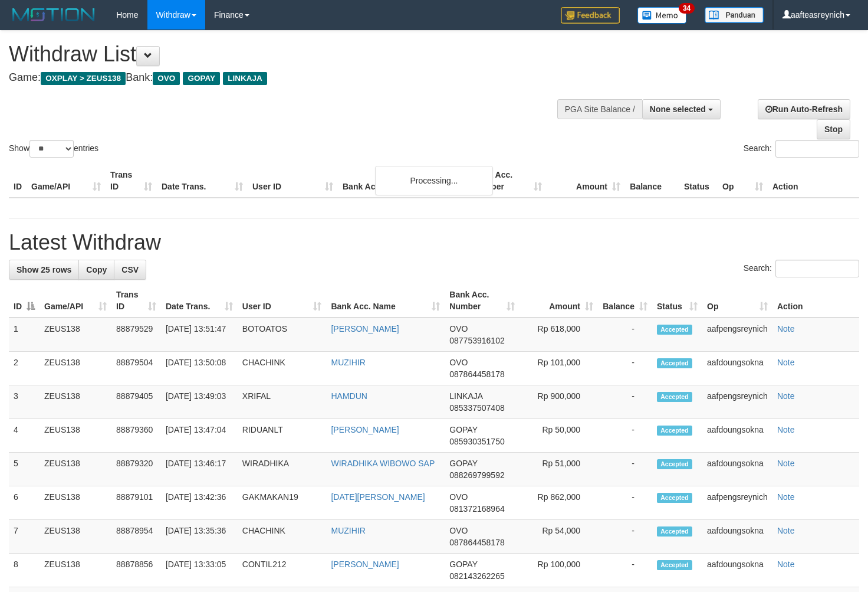  Describe the element at coordinates (83, 79) in the screenshot. I see `span: OXPLAY > ZEUS138` at that location.